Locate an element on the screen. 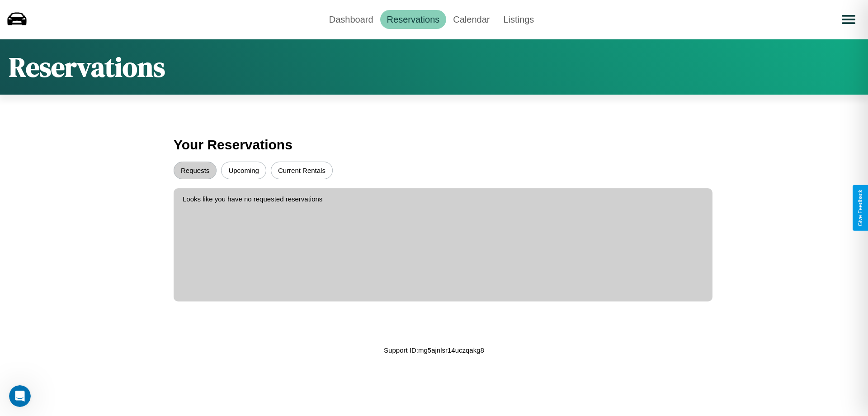 Image resolution: width=868 pixels, height=416 pixels. p: Support ID: mg5ajnlsr14uczqakg8 is located at coordinates (434, 350).